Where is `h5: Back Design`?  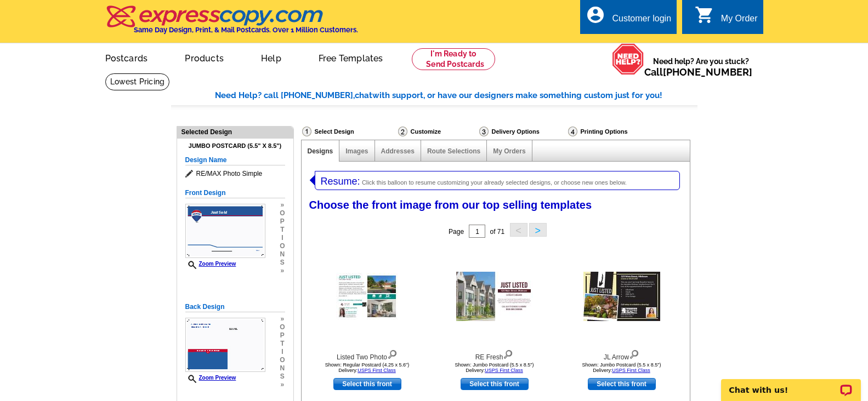 h5: Back Design is located at coordinates (235, 307).